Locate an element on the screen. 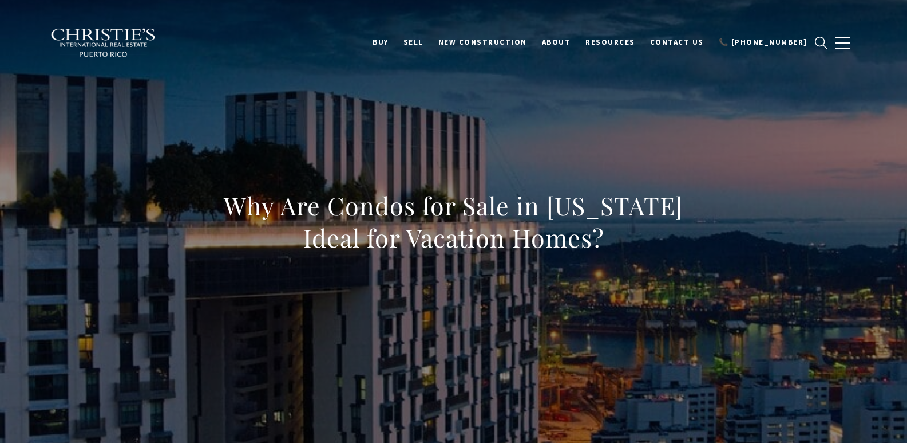 This screenshot has height=443, width=907. span: Contact Us is located at coordinates (677, 42).